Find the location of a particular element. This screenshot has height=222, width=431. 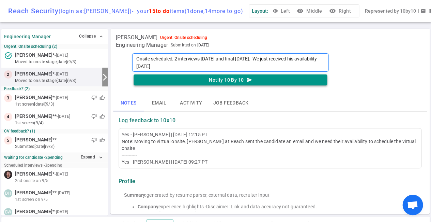

div: 5 is located at coordinates (8, 140).